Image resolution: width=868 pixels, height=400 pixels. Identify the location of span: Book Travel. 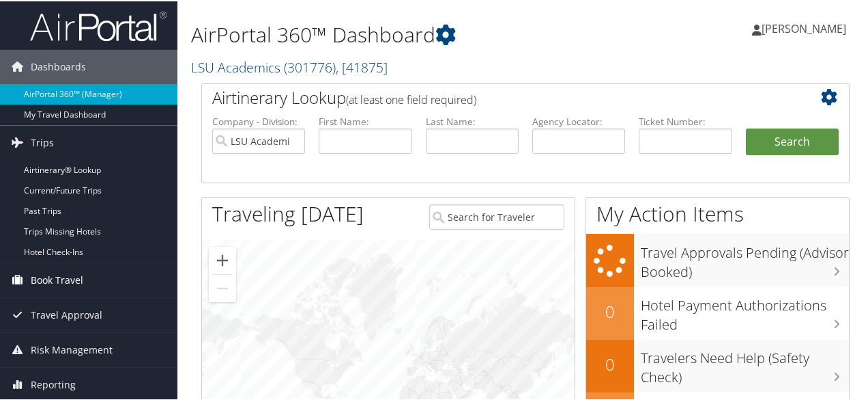
(57, 279).